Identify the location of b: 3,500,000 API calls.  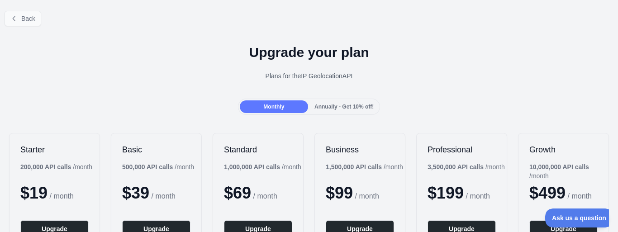
(456, 167).